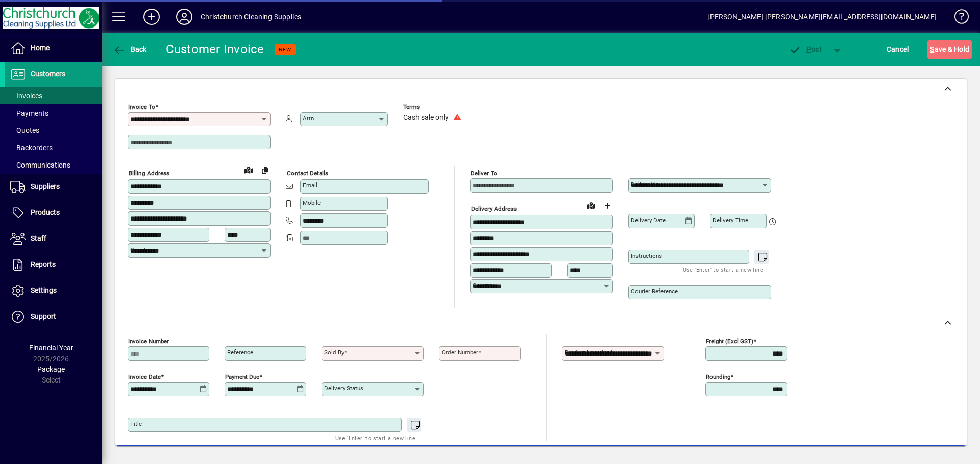 The height and width of the screenshot is (464, 980). I want to click on button: Profile, so click(184, 17).